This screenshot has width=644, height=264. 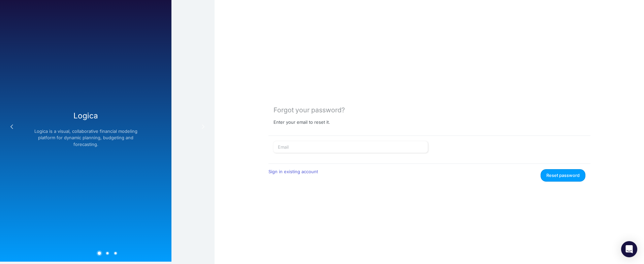 I want to click on button: 2, so click(x=107, y=253).